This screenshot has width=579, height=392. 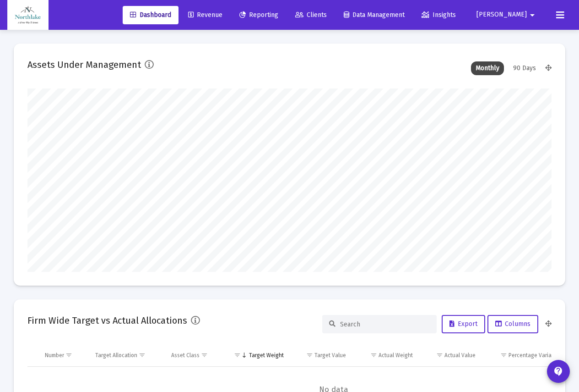 I want to click on div: Target Weight, so click(x=267, y=355).